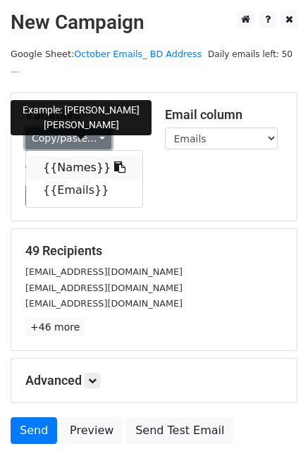  I want to click on a: Send, so click(34, 430).